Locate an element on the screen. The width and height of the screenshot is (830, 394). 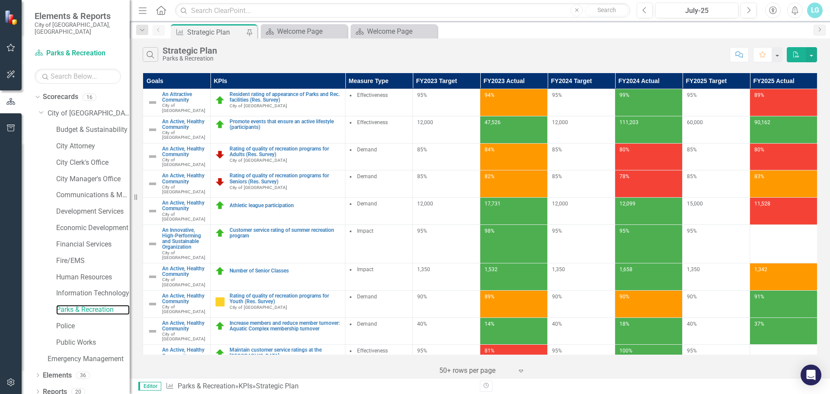
img: ClearPoint Strategy is located at coordinates (12, 17).